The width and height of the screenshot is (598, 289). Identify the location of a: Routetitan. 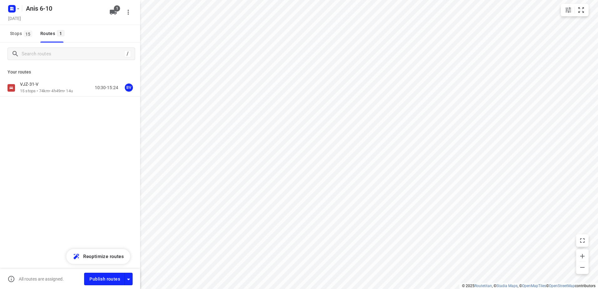
(483, 286).